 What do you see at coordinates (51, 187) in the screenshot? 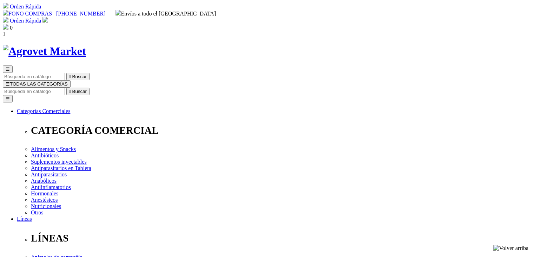
I see `span: Antiinflamatorios` at bounding box center [51, 187].